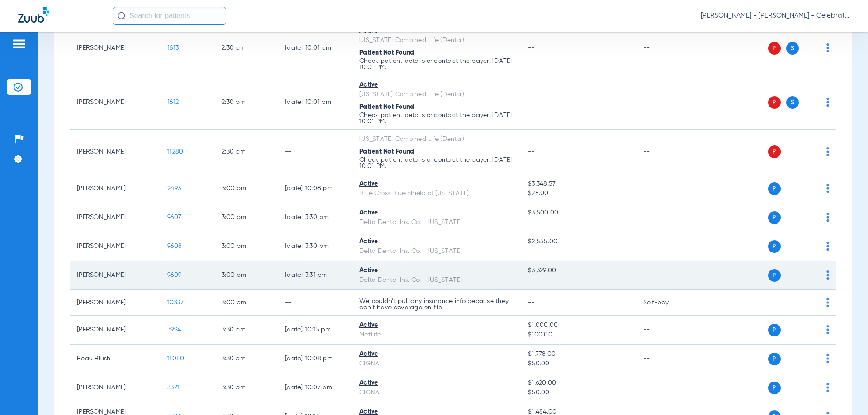 This screenshot has width=868, height=415. What do you see at coordinates (578, 193) in the screenshot?
I see `span: $25.00` at bounding box center [578, 193].